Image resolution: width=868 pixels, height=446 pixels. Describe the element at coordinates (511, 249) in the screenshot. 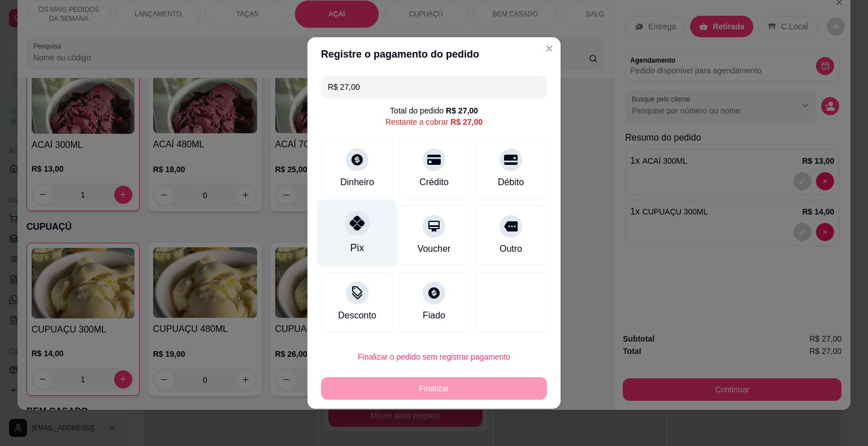

I see `div: Outro` at that location.